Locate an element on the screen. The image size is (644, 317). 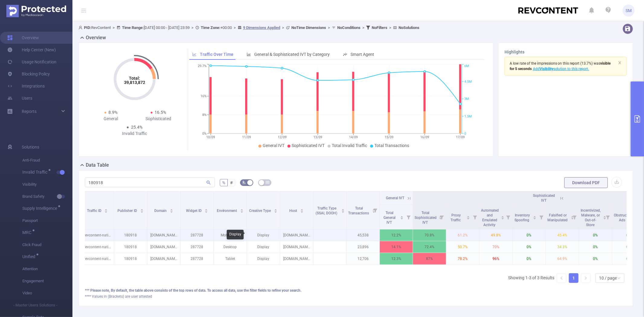
li: Next Page is located at coordinates (586, 278).